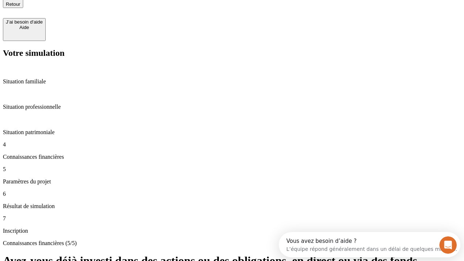  I want to click on p: 4, so click(232, 145).